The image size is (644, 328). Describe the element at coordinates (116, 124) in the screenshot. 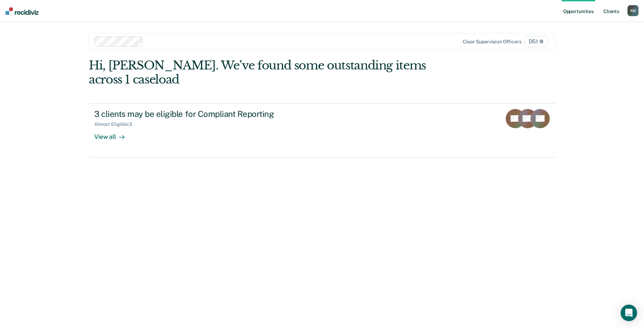

I see `div: Almost Eligible : 3` at that location.